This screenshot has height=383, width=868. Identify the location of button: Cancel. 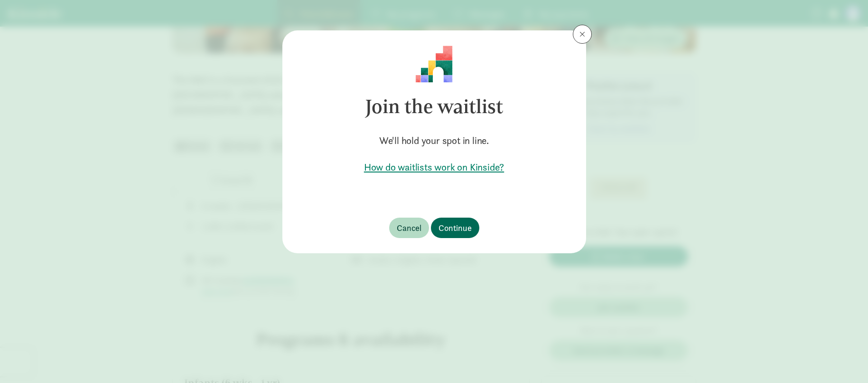
(409, 228).